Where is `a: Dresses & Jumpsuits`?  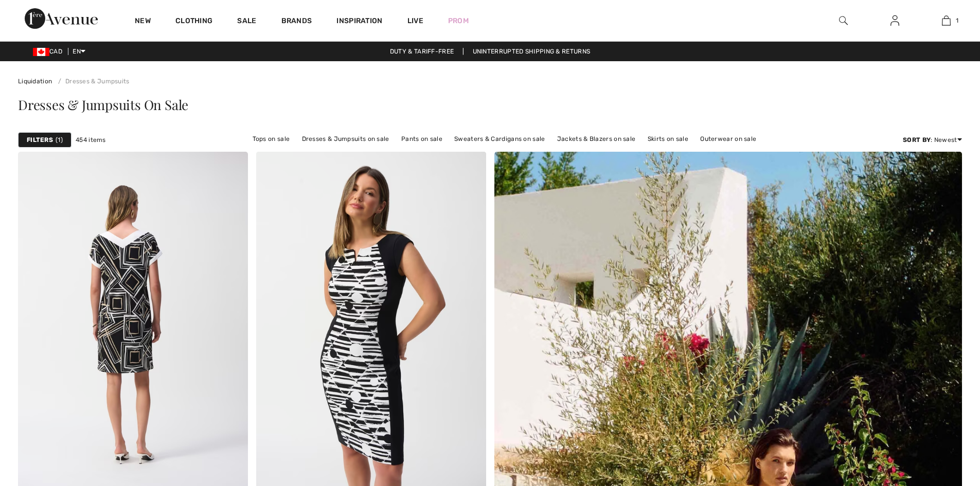 a: Dresses & Jumpsuits is located at coordinates (91, 81).